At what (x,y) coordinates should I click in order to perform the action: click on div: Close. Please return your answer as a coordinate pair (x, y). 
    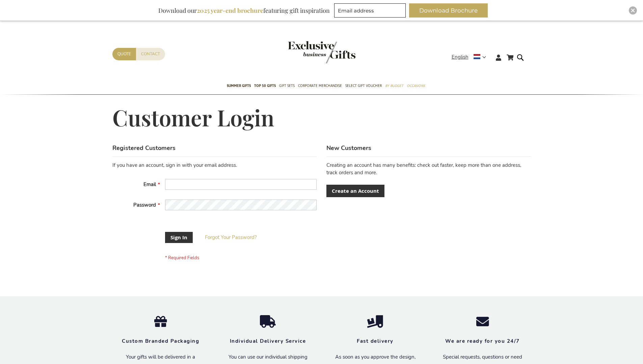
    Looking at the image, I should click on (633, 10).